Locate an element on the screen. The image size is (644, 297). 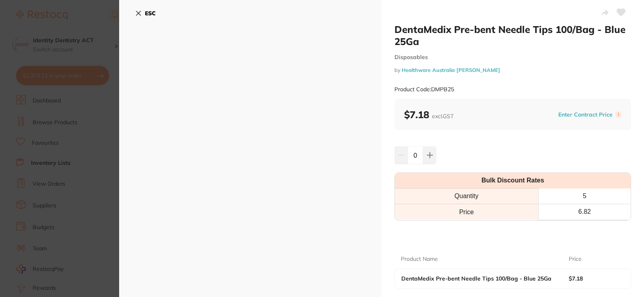
button: ESC is located at coordinates (145, 13).